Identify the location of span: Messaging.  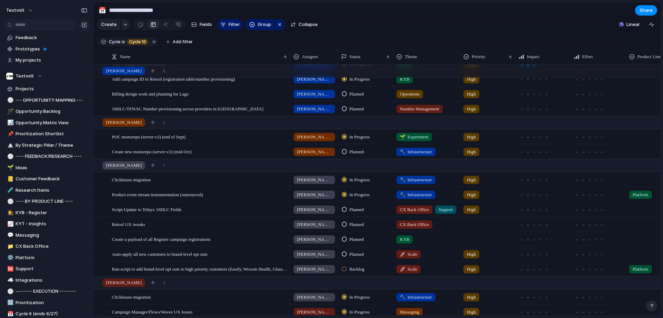
(51, 235).